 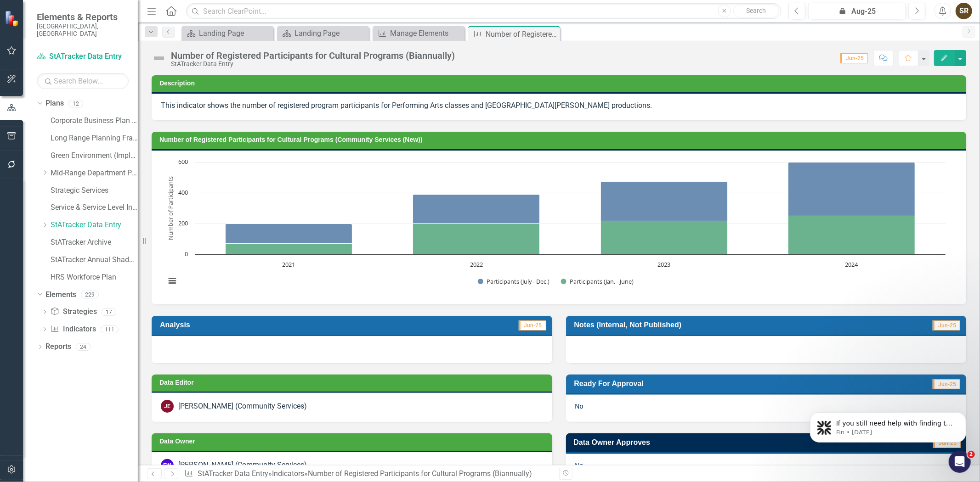 I want to click on h3: Description, so click(x=560, y=83).